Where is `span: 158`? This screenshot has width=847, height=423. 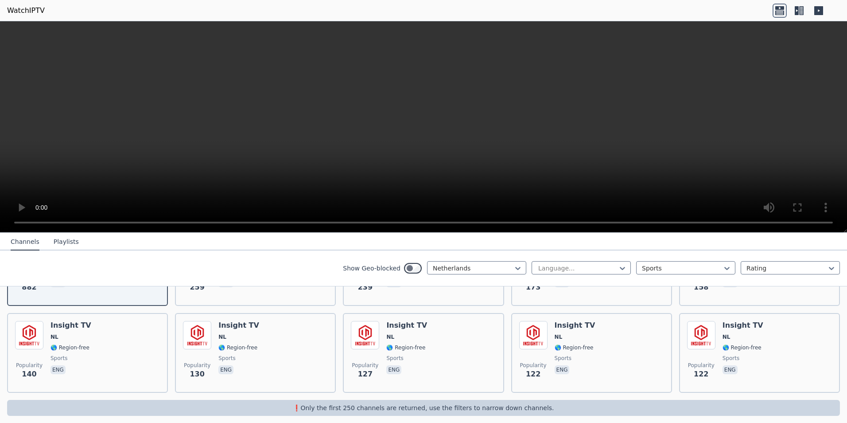
span: 158 is located at coordinates (701, 287).